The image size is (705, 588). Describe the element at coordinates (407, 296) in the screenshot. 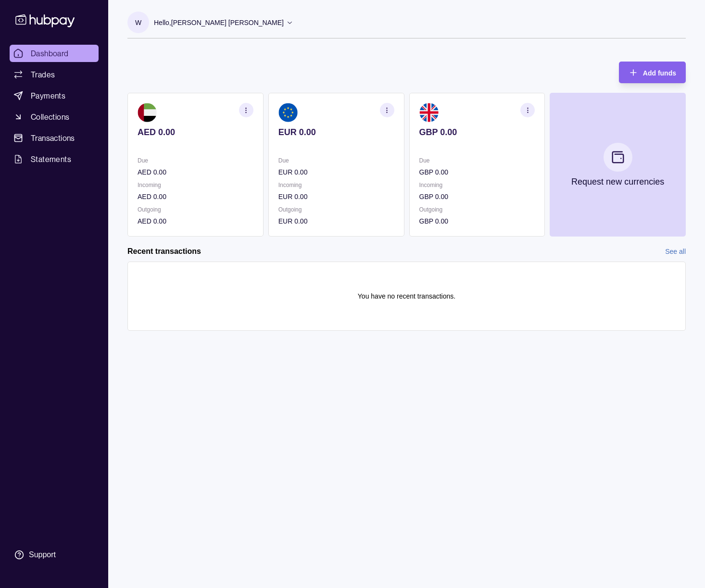

I see `p: You have no recent transactions.` at that location.